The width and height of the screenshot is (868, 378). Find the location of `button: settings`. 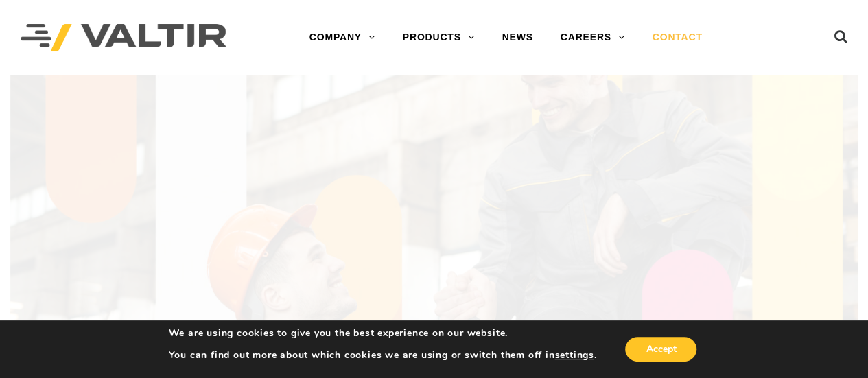

button: settings is located at coordinates (574, 355).